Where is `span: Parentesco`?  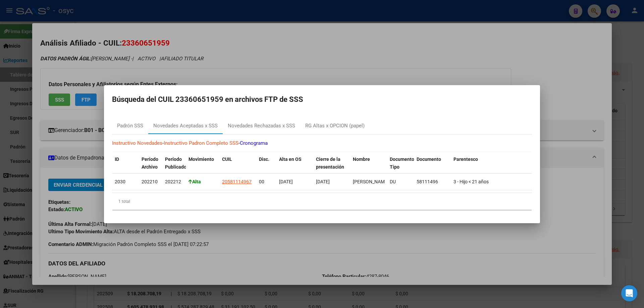
span: Parentesco is located at coordinates (465, 159).